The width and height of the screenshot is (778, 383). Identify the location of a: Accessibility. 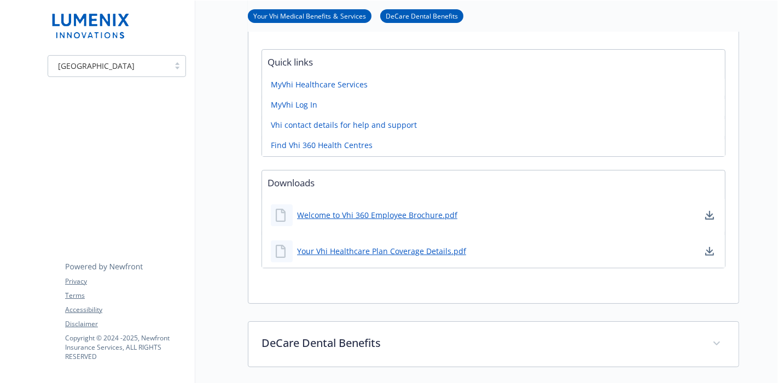
(125, 310).